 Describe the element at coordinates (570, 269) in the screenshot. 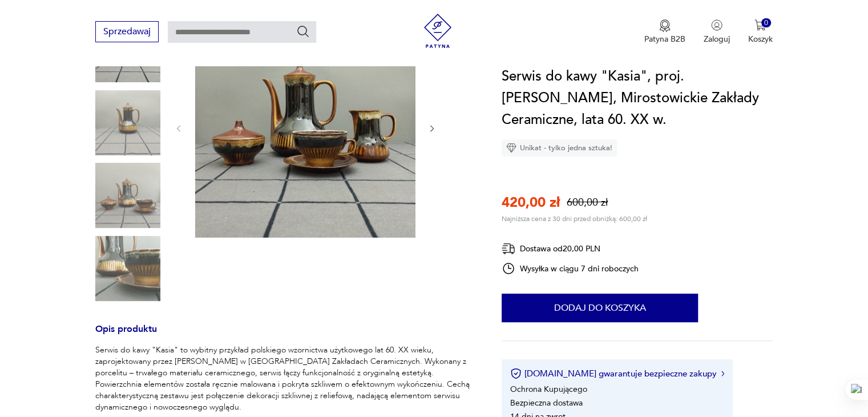

I see `div: Wysyłka w ciągu 7 dni roboczych` at that location.